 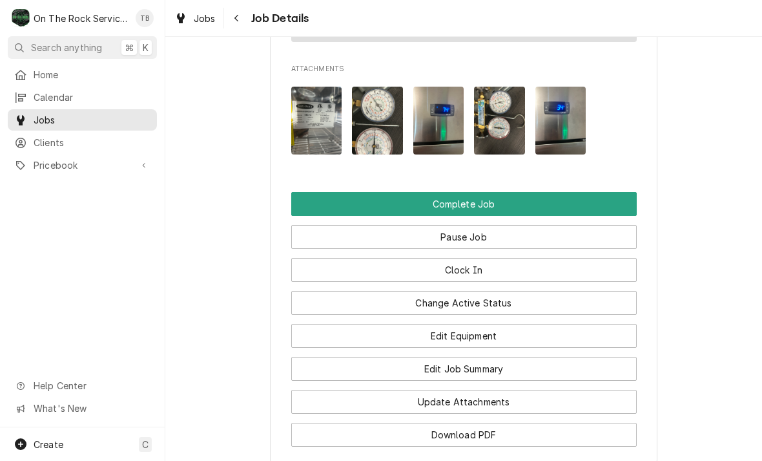 I want to click on span: Create, so click(x=48, y=444).